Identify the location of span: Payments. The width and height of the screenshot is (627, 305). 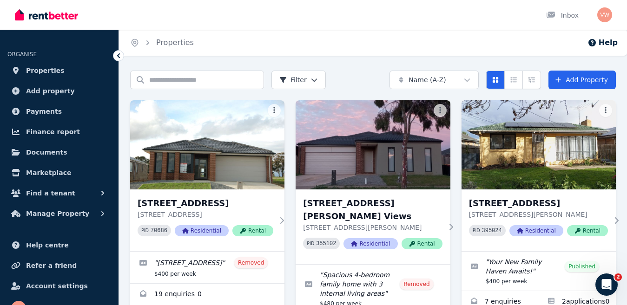
(44, 112).